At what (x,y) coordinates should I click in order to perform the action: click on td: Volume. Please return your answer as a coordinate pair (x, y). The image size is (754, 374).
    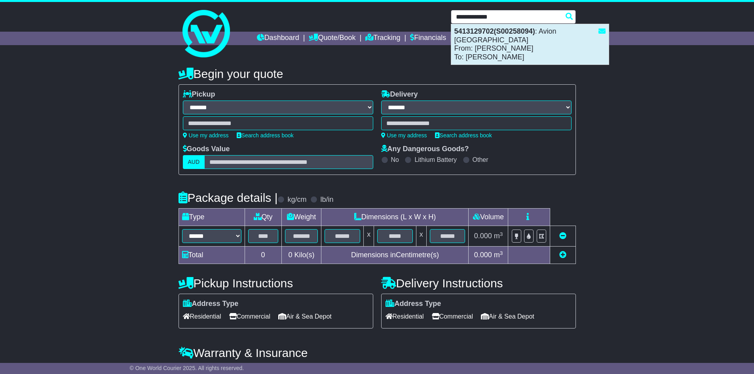
    Looking at the image, I should click on (489, 217).